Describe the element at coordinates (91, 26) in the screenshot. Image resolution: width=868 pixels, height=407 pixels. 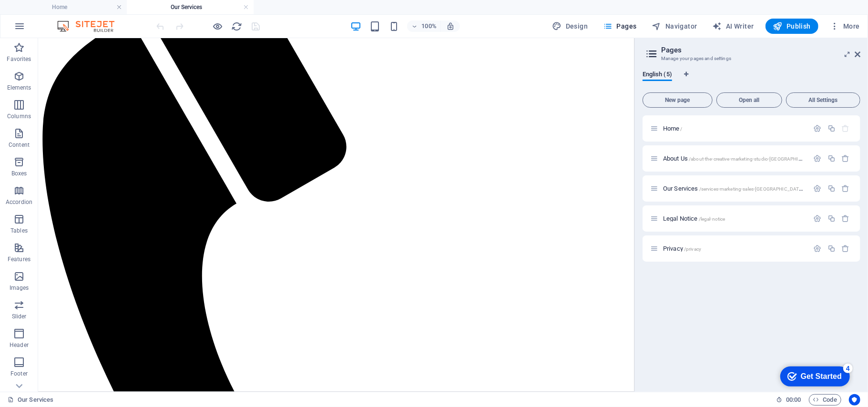
I see `img: Editor Logo` at that location.